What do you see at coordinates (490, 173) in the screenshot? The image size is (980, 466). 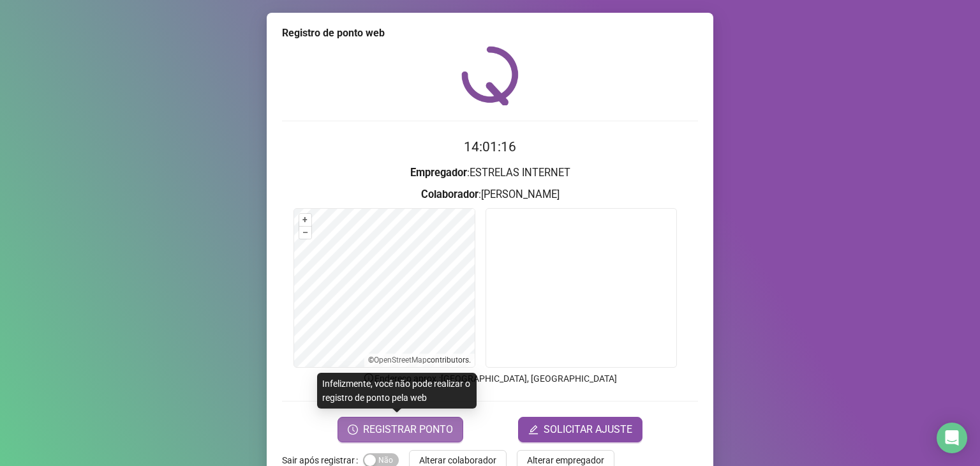 I see `h3: : ESTRELAS INTERNET` at bounding box center [490, 173].